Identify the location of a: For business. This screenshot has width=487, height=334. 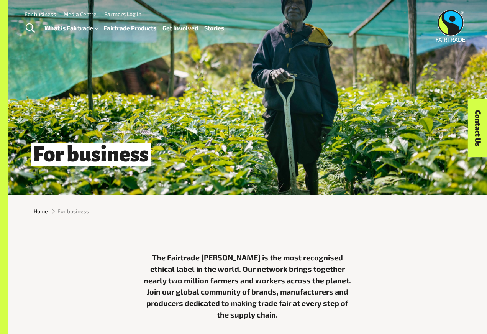
(40, 14).